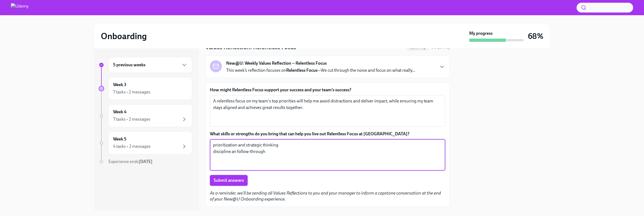  Describe the element at coordinates (440, 47) in the screenshot. I see `span: Due` at that location.